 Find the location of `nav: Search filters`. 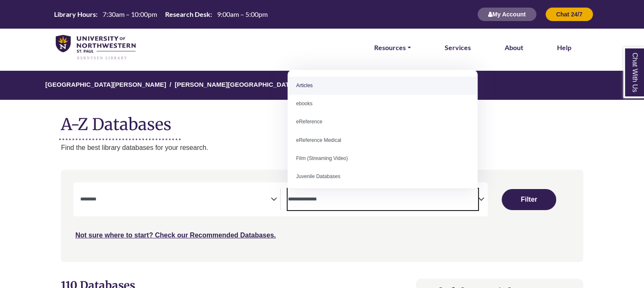

nav: Search filters is located at coordinates (322, 216).